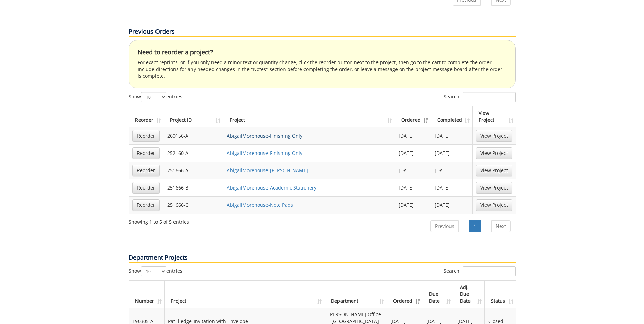  Describe the element at coordinates (260, 205) in the screenshot. I see `a: AbigailMorehouse-Note Pads` at that location.